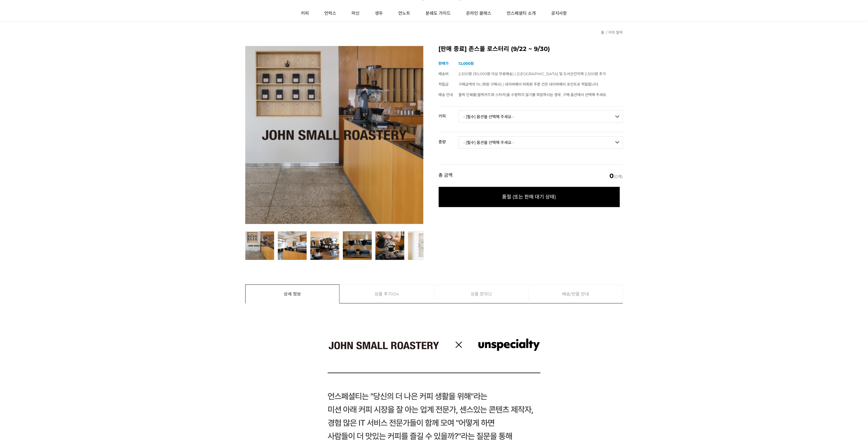 The width and height of the screenshot is (868, 445). What do you see at coordinates (616, 176) in the screenshot?
I see `span: (0개)` at bounding box center [616, 176].